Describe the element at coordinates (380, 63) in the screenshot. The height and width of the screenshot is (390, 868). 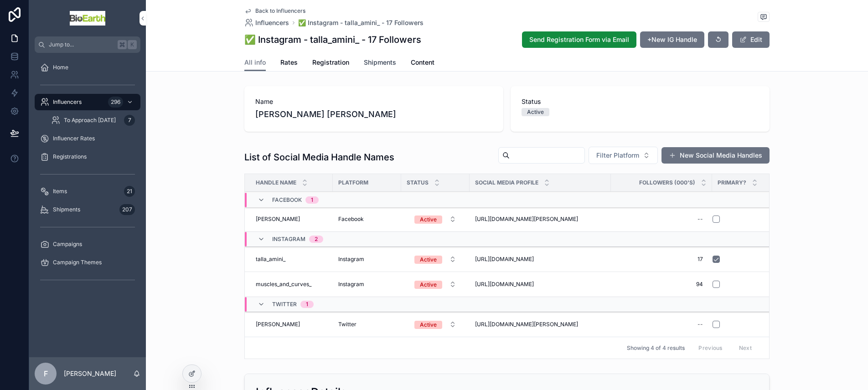
I see `span: Shipments` at that location.